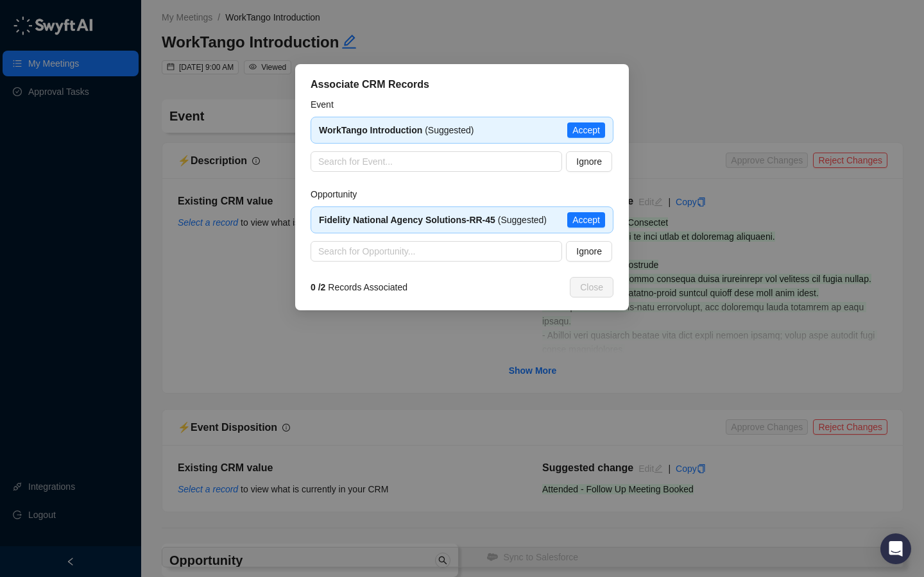 The height and width of the screenshot is (577, 924). Describe the element at coordinates (592, 287) in the screenshot. I see `button: Close` at that location.